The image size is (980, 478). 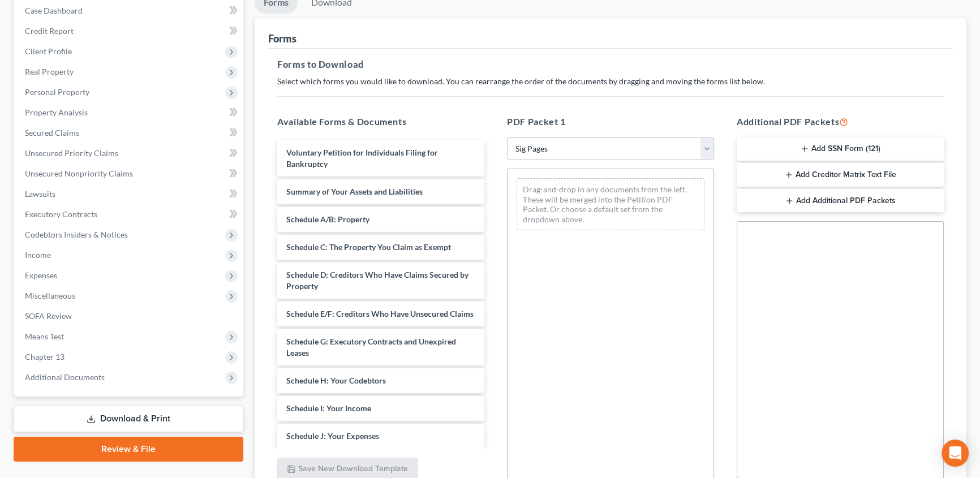 I want to click on span: Schedule D: Creditors Who Have Claims Secured by Property, so click(x=378, y=280).